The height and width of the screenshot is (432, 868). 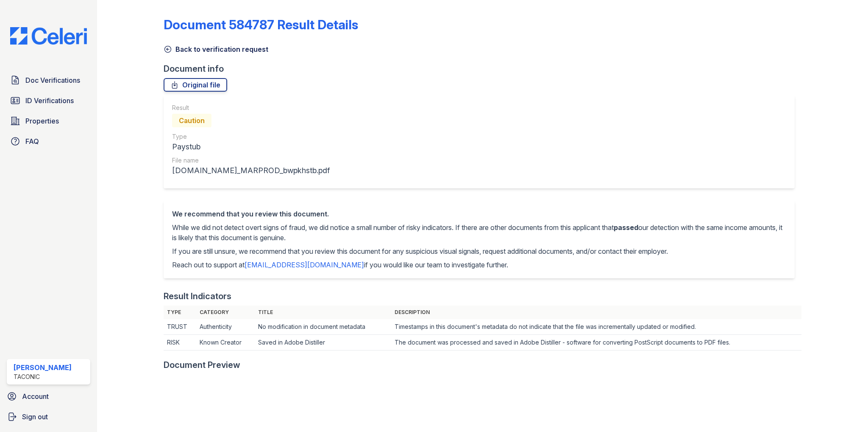 I want to click on span: ID Verifications, so click(x=50, y=101).